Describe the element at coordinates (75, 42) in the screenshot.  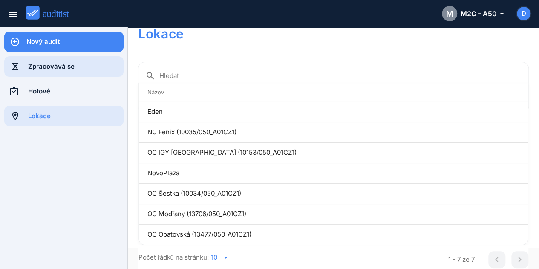
I see `div: Nový audit` at that location.